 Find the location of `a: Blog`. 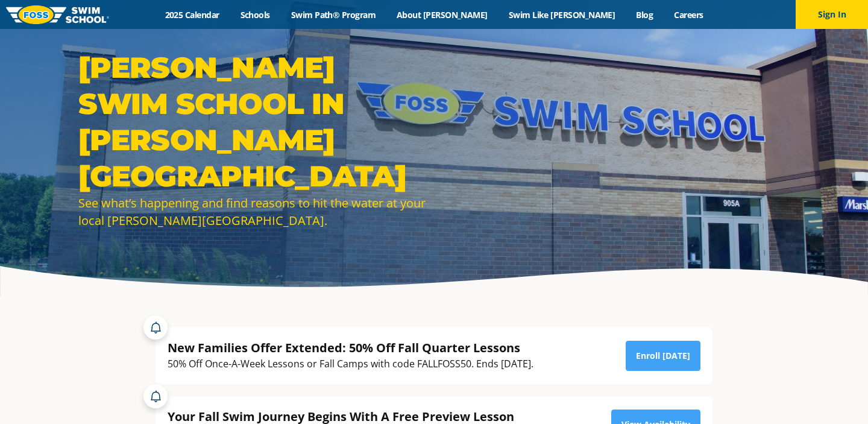

a: Blog is located at coordinates (644, 14).